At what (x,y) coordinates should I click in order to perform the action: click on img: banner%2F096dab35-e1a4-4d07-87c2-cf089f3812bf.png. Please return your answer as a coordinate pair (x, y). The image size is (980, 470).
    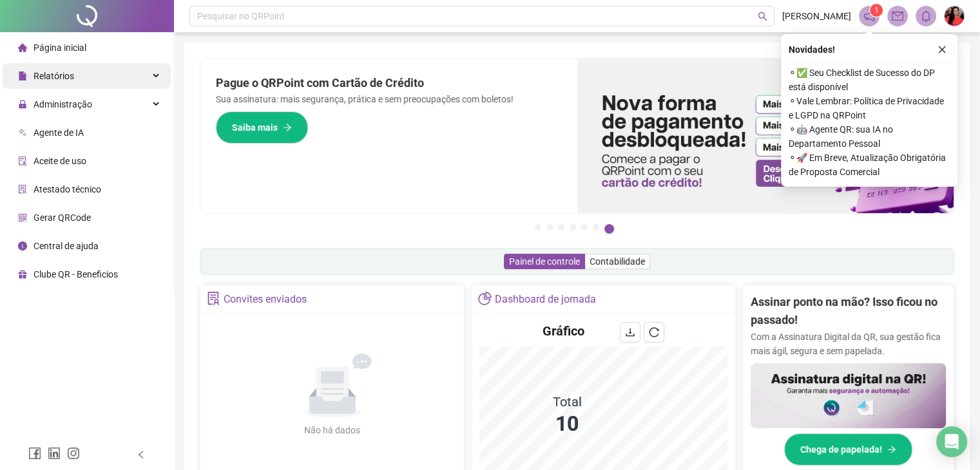
    Looking at the image, I should click on (765, 136).